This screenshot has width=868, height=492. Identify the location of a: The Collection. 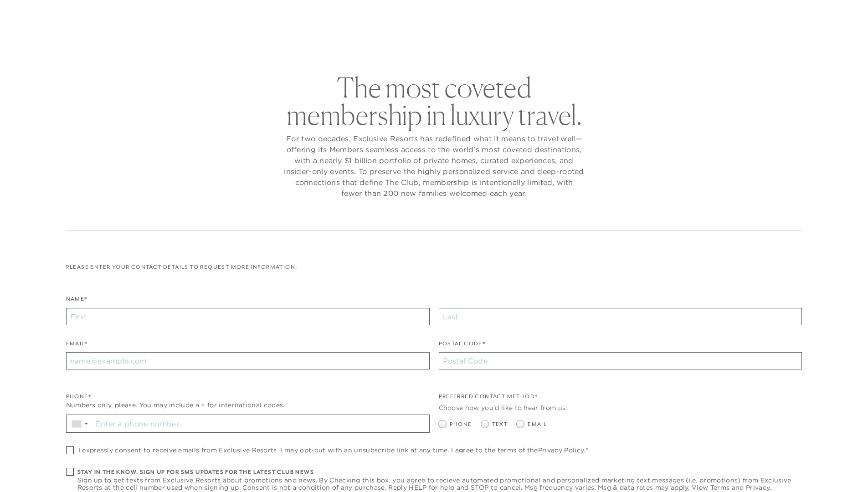
(364, 43).